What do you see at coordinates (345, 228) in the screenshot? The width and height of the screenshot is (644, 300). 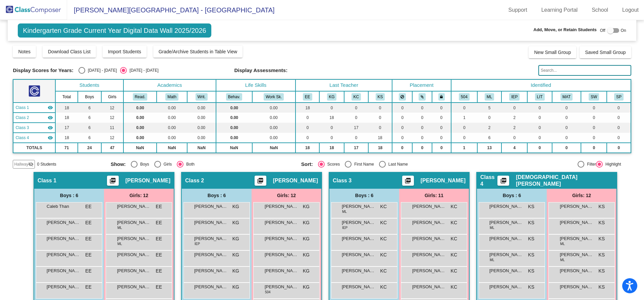 I see `span: IEP` at bounding box center [345, 228].